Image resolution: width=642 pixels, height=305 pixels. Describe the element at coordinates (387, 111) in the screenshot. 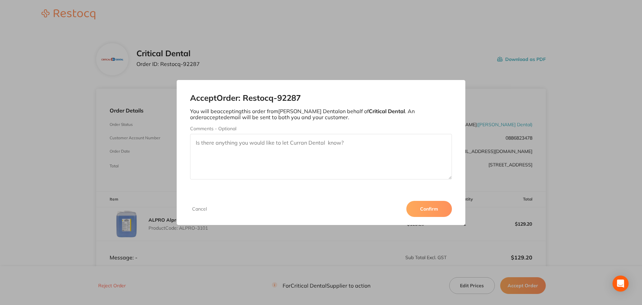

I see `b: Critical Dental` at that location.